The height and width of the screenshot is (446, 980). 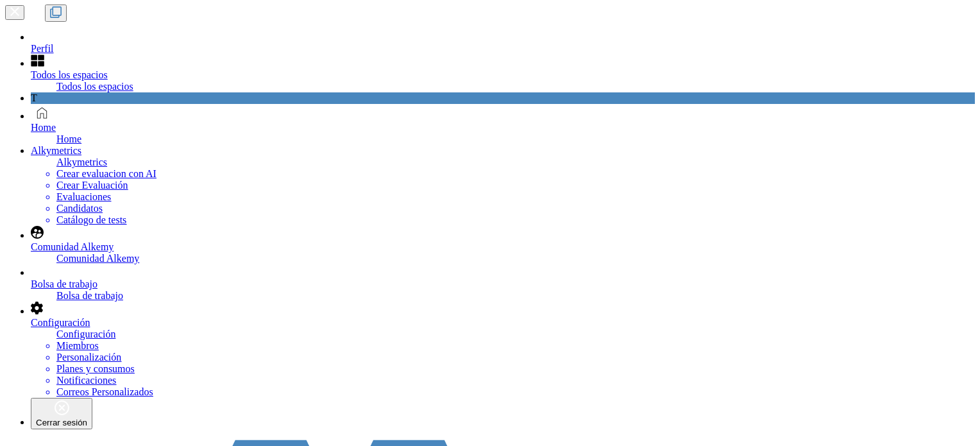 What do you see at coordinates (62, 422) in the screenshot?
I see `span: Cerrar sesión` at bounding box center [62, 422].